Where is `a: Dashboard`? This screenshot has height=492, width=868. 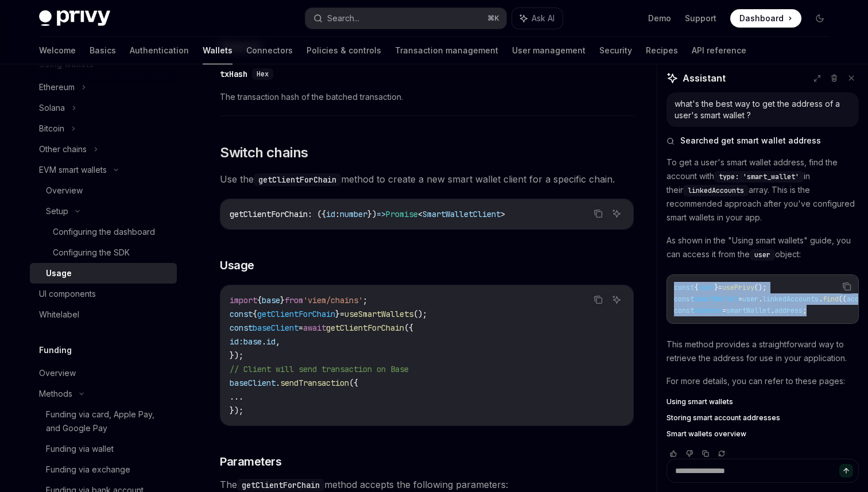
a: Dashboard is located at coordinates (766, 18).